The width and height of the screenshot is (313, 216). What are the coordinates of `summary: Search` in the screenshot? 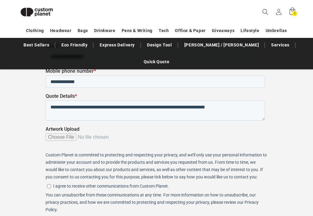 It's located at (265, 12).